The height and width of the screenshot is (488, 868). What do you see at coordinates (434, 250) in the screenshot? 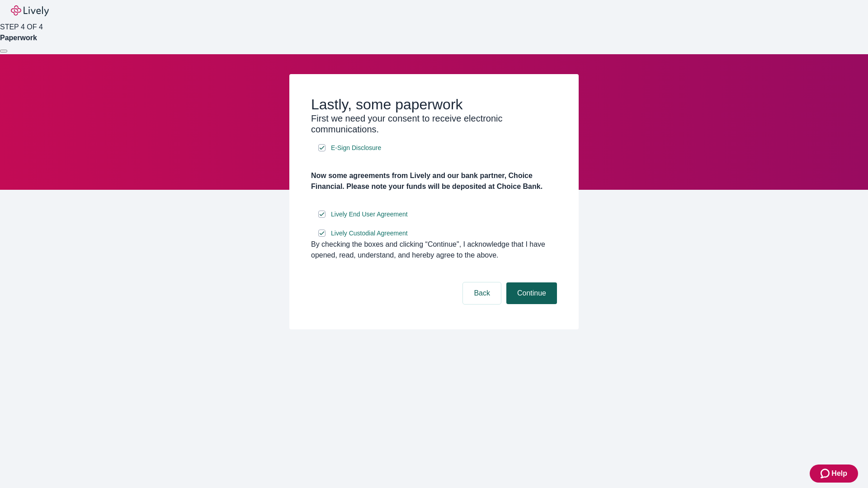
I see `div: By checking the boxes and clicking “Continue", I acknowledge that I have opened, read, understand...` at bounding box center [434, 250].